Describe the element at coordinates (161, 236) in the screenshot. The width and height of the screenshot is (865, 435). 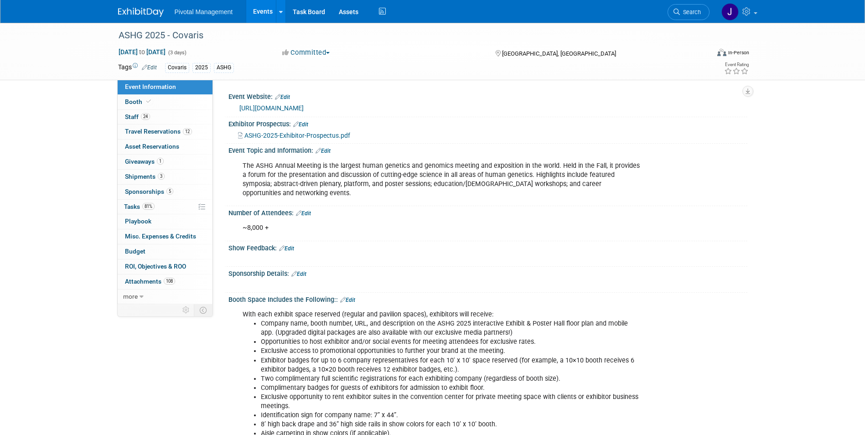
I see `span: Misc. Expenses & Credits` at that location.